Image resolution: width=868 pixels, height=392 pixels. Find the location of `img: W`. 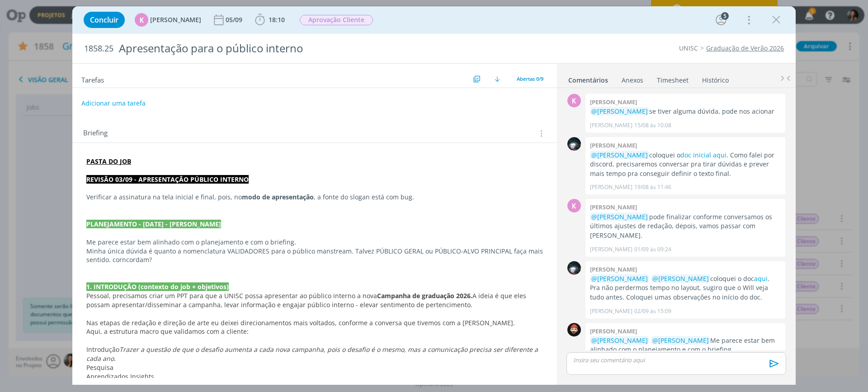

img: W is located at coordinates (574, 330).